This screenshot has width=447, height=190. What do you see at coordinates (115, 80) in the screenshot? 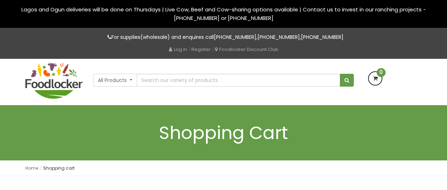
I see `button: All Products` at bounding box center [115, 80].